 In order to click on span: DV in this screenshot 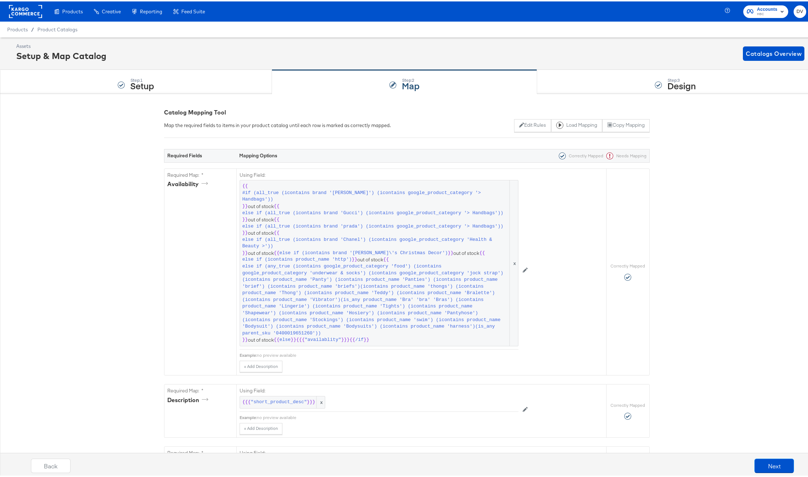, I will do `click(800, 10)`.